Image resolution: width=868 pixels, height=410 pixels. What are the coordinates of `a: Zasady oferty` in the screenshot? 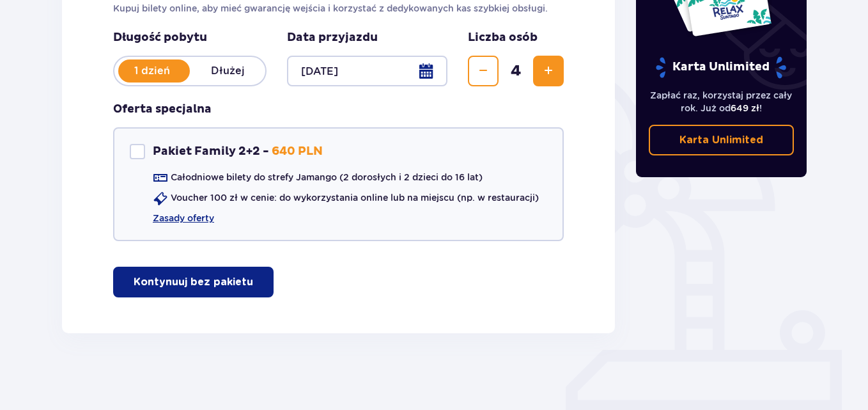 It's located at (183, 218).